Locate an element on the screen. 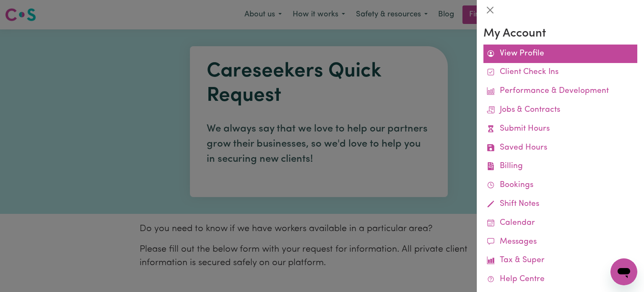 The width and height of the screenshot is (644, 292). a: Tax & Super is located at coordinates (561, 260).